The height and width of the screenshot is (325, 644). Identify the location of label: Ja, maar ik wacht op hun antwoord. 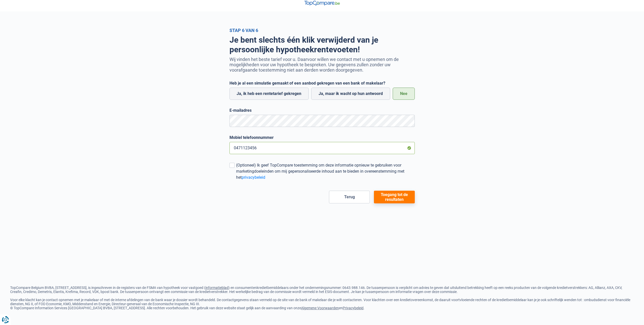
(350, 94).